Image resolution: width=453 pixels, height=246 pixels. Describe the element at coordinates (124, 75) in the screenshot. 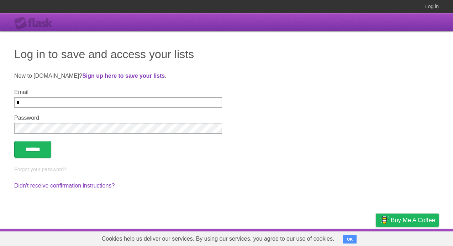

I see `strong: Sign up here to save your lists` at that location.